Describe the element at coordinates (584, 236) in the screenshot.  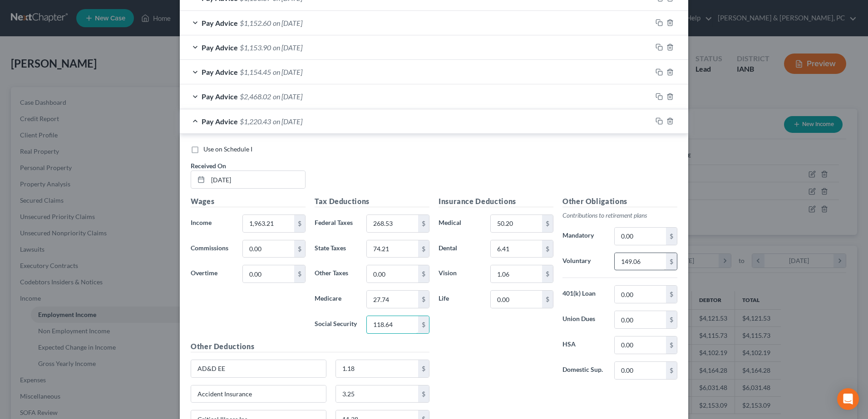
I see `label: Mandatory` at that location.